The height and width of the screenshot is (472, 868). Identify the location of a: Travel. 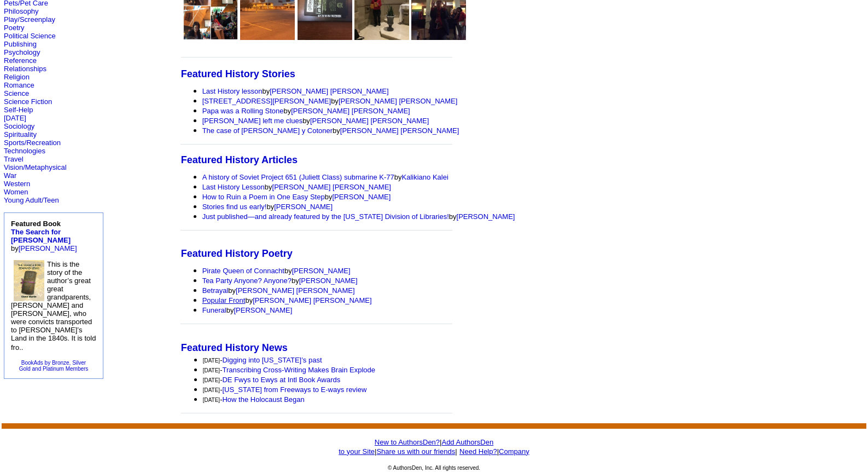
(14, 159).